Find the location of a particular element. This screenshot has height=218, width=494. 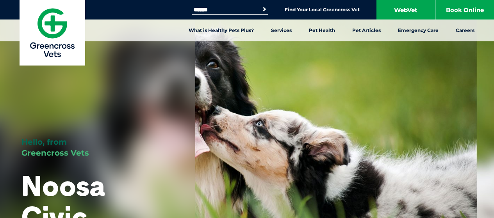

a: Pet Health is located at coordinates (322, 30).